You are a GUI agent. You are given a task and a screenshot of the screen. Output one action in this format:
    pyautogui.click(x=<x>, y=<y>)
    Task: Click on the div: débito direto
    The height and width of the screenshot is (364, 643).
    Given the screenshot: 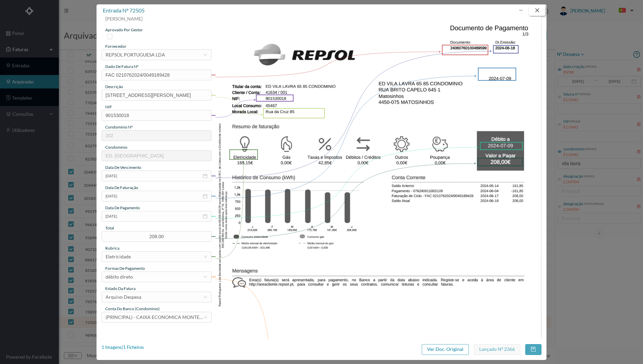 What is the action you would take?
    pyautogui.click(x=119, y=277)
    